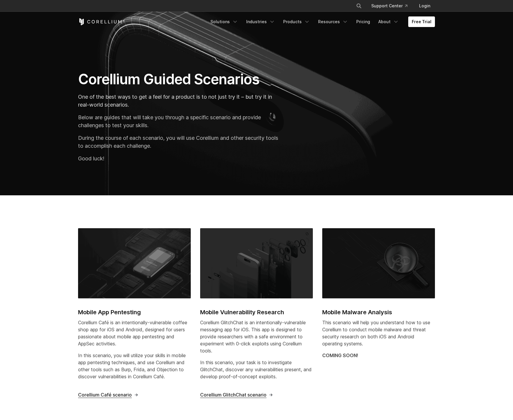  Describe the element at coordinates (297, 22) in the screenshot. I see `a: Products` at that location.